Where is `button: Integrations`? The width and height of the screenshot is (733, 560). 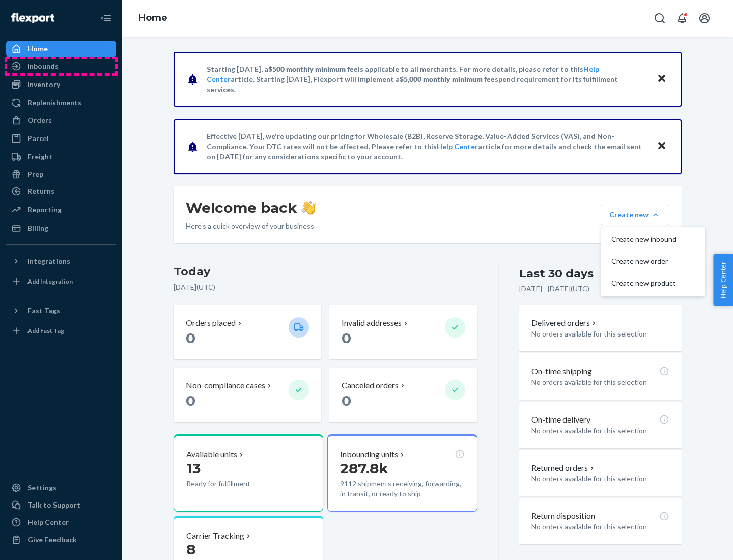
button: Integrations is located at coordinates (61, 261).